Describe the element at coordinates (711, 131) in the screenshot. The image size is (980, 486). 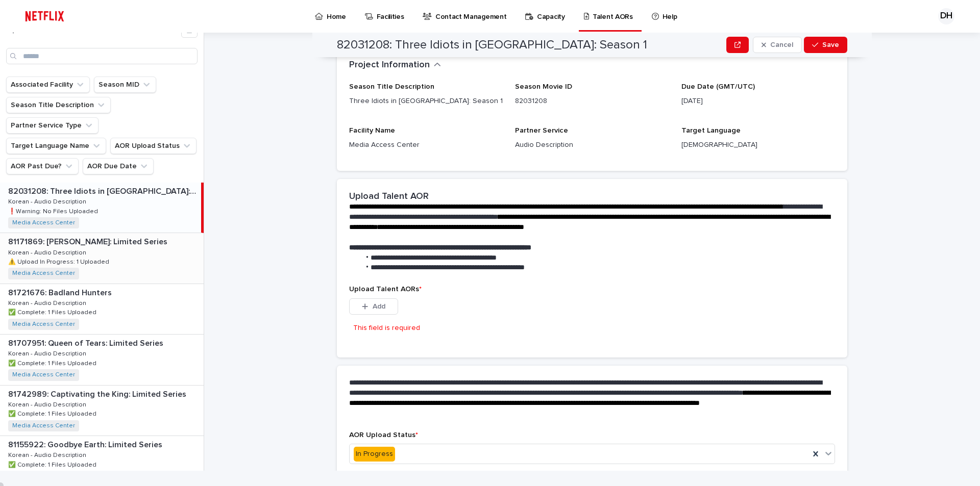
I see `span: Target Language` at that location.